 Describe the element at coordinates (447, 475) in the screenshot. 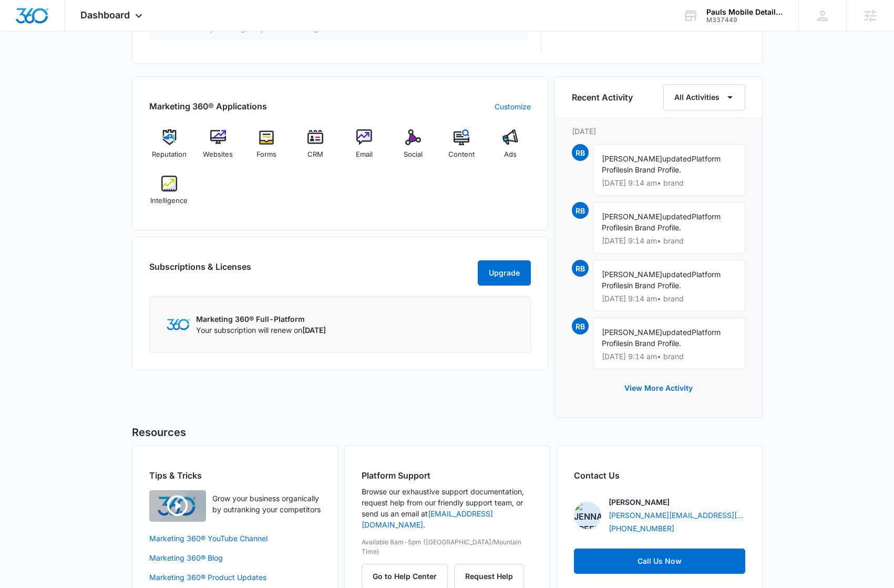

I see `h2: Platform Support` at that location.